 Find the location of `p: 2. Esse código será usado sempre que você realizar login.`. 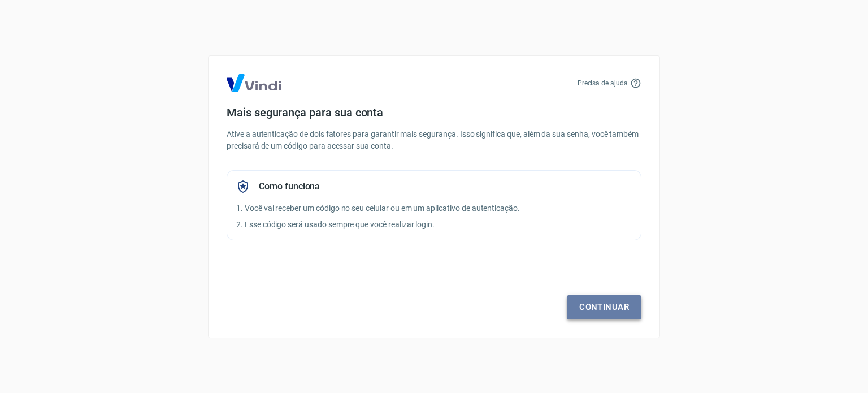

p: 2. Esse código será usado sempre que você realizar login. is located at coordinates (434, 224).